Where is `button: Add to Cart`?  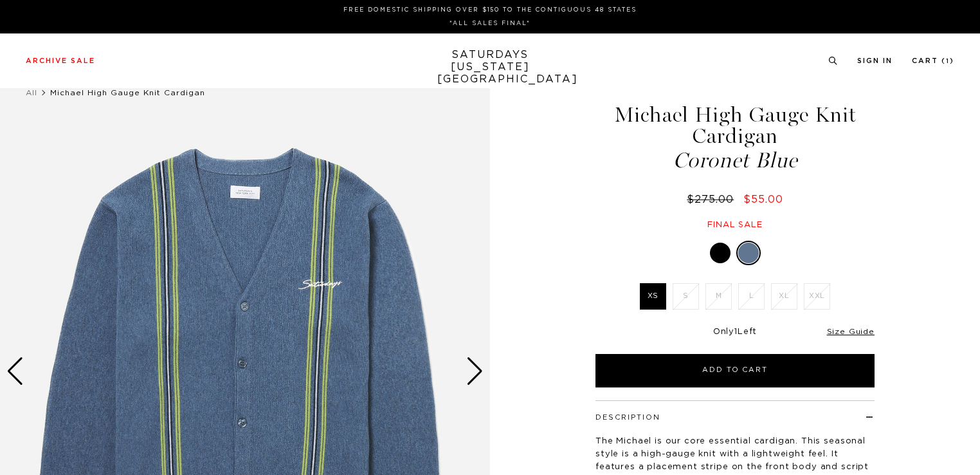
button: Add to Cart is located at coordinates (735, 371).